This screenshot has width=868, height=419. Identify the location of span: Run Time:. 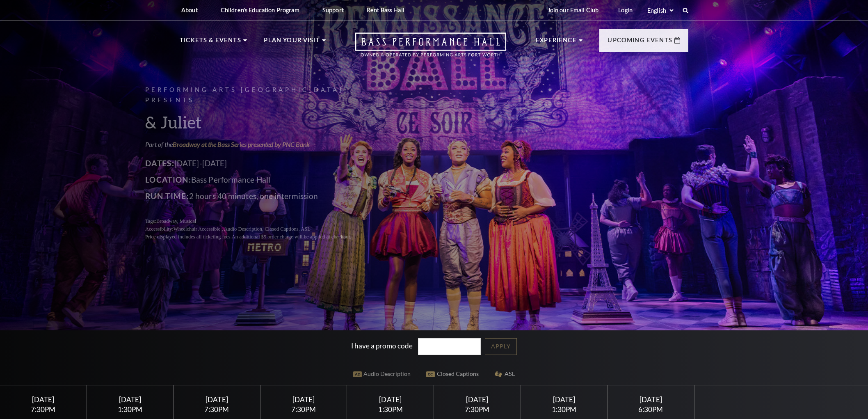
(201, 196).